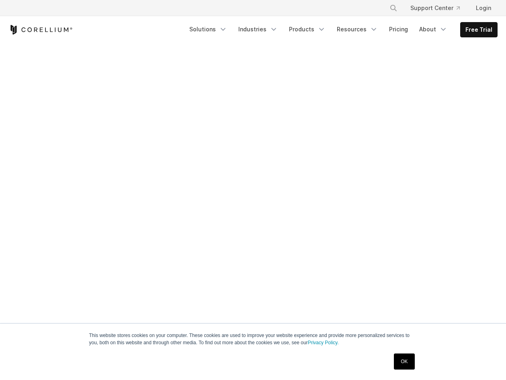 This screenshot has height=380, width=506. I want to click on a: Free Trial, so click(479, 30).